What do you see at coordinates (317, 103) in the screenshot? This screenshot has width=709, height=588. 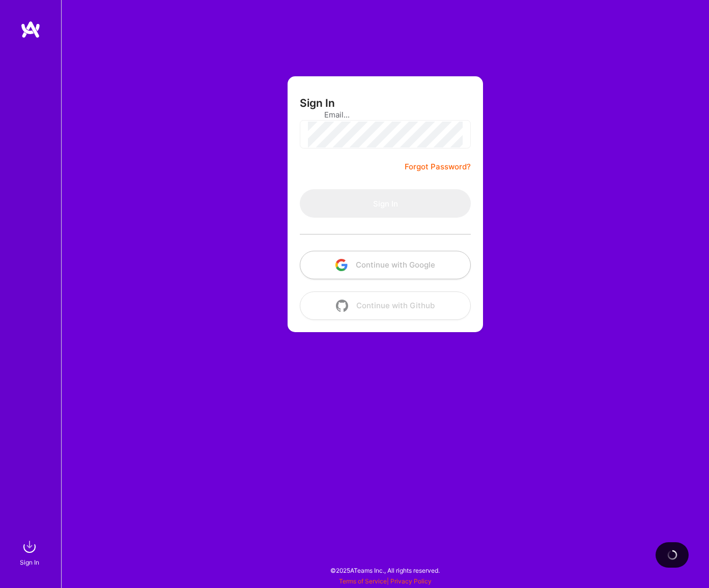 I see `h3: Sign In` at bounding box center [317, 103].